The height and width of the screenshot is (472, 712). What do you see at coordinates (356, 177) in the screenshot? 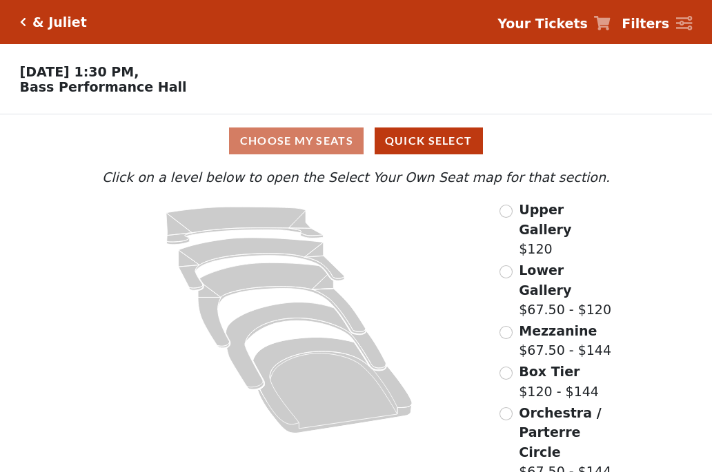
I see `p: Click on a level below to open the Select Your Own Seat map for that section.` at bounding box center [356, 177].